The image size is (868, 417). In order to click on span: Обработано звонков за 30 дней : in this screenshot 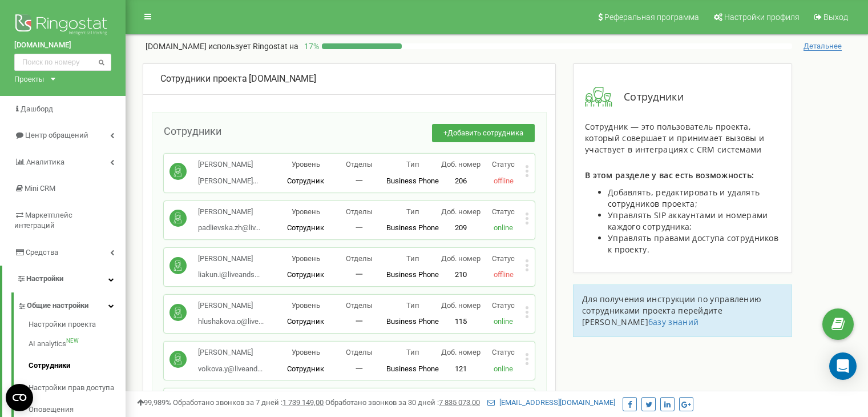, I will do `click(402, 402)`.